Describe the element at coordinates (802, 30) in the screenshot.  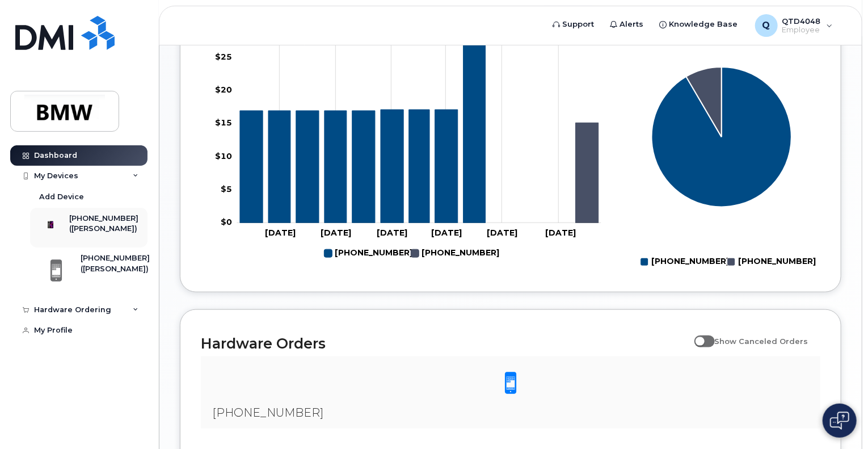
I see `span: Employee` at that location.